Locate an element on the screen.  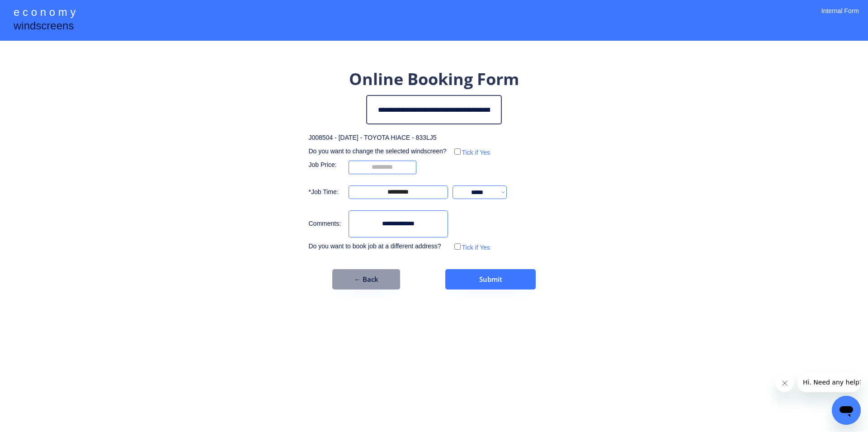
div: Internal Form is located at coordinates (840, 17).